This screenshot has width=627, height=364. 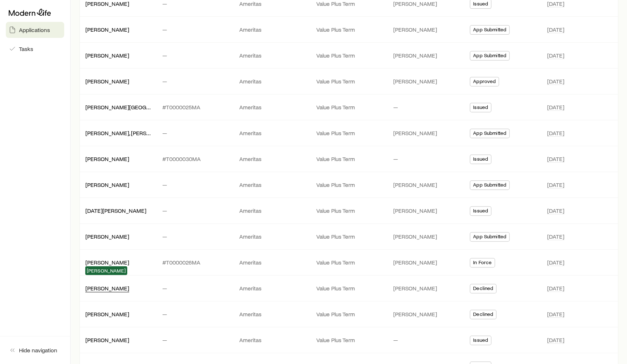 What do you see at coordinates (35, 350) in the screenshot?
I see `button: Hide navigation` at bounding box center [35, 350].